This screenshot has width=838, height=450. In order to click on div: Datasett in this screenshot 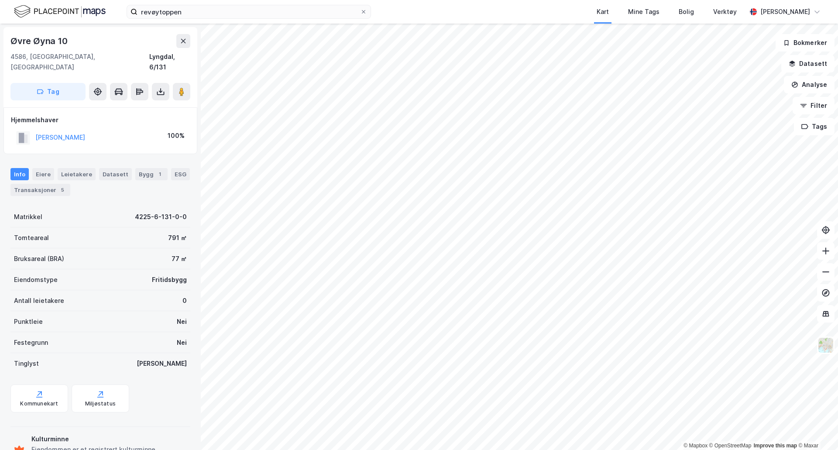, I will do `click(115, 174)`.